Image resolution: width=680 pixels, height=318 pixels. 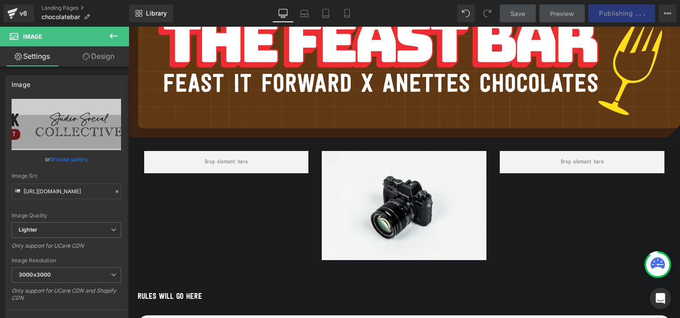 What do you see at coordinates (66, 260) in the screenshot?
I see `div: Image Resolution` at bounding box center [66, 260].